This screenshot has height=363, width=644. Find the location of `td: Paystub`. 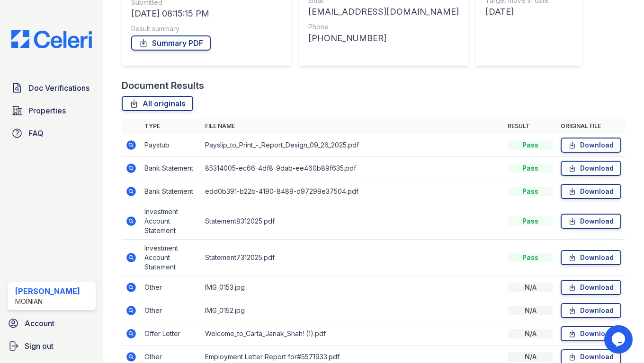

td: Paystub is located at coordinates (171, 145).